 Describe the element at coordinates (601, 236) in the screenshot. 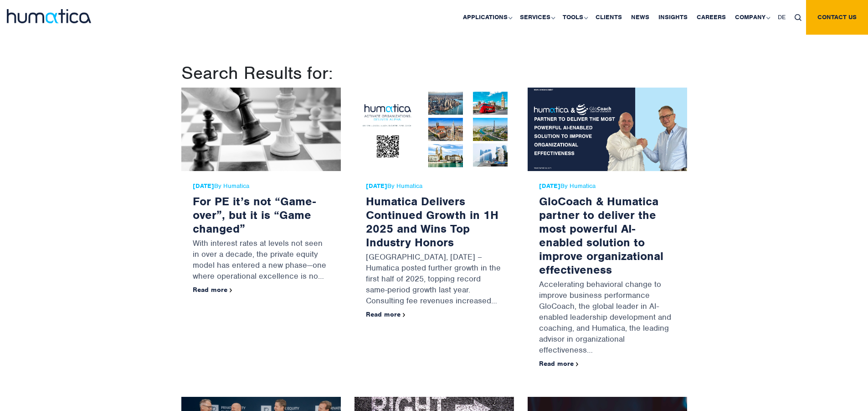

I see `a: GloCoach & Humatica partner to deliver the most powerful AI-enabled solution to improve organizat...` at that location.